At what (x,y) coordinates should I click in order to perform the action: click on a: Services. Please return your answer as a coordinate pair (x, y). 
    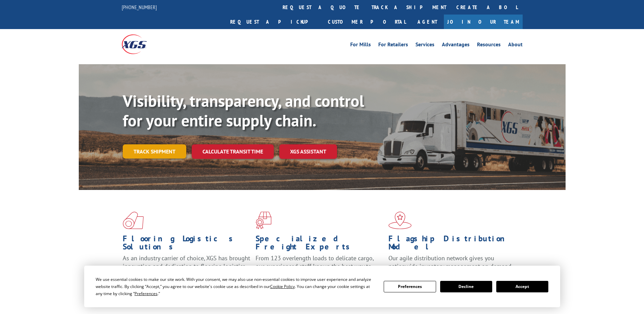
    Looking at the image, I should click on (425, 46).